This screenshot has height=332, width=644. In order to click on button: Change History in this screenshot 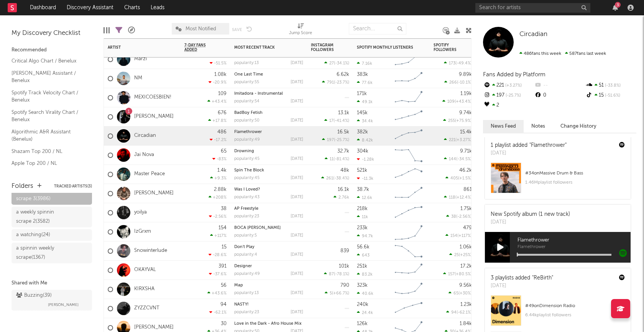, I will do `click(579, 126)`.